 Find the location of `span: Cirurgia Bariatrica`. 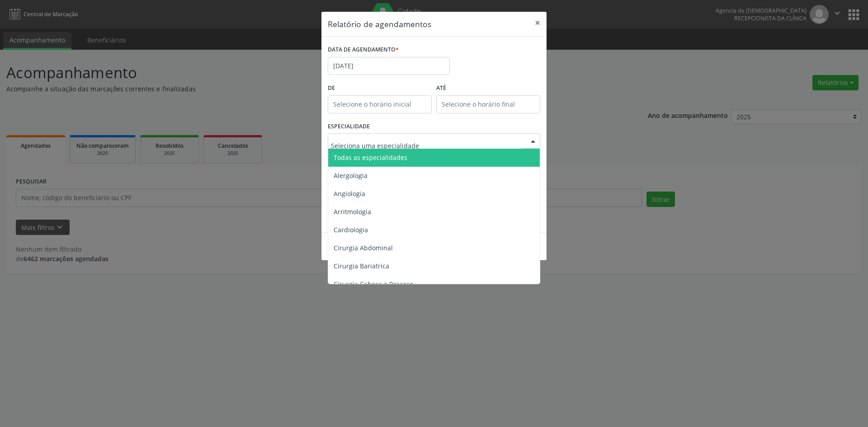

span: Cirurgia Bariatrica is located at coordinates (361, 266).